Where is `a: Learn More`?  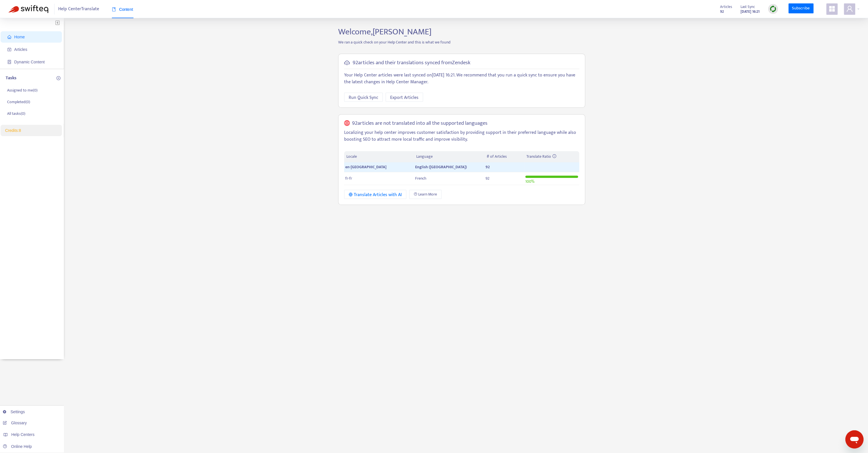 a: Learn More is located at coordinates (426, 194).